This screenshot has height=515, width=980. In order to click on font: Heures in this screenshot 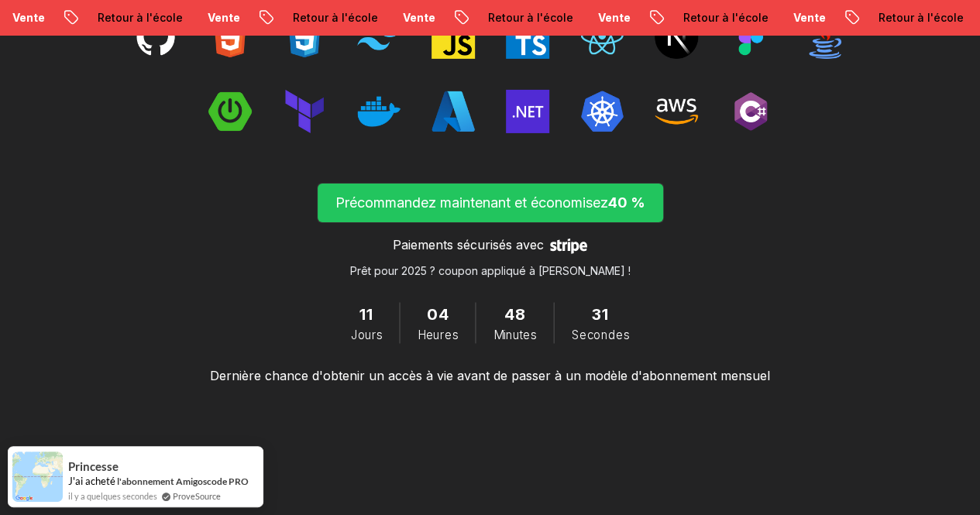, I will do `click(437, 334)`.